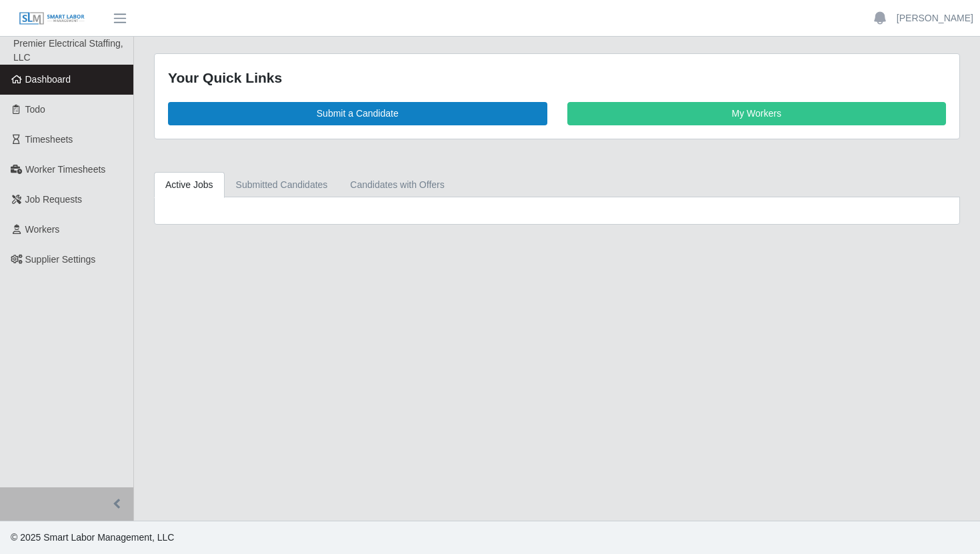 The image size is (980, 554). I want to click on div: Your Quick Links, so click(557, 78).